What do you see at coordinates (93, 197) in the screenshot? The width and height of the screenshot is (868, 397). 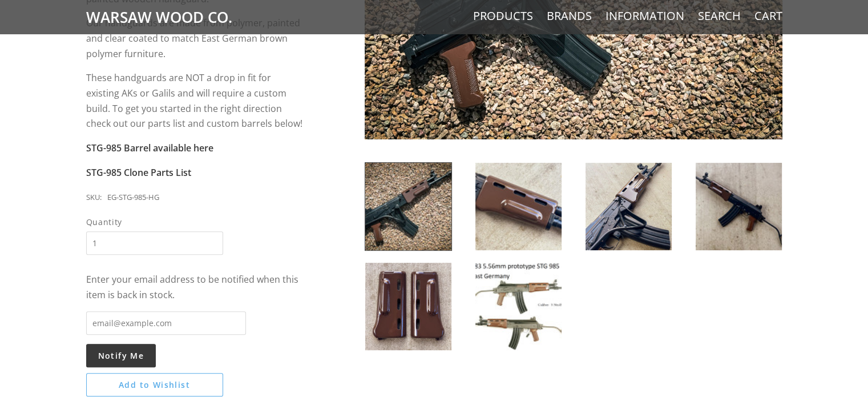 I see `div: SKU:` at bounding box center [93, 197].